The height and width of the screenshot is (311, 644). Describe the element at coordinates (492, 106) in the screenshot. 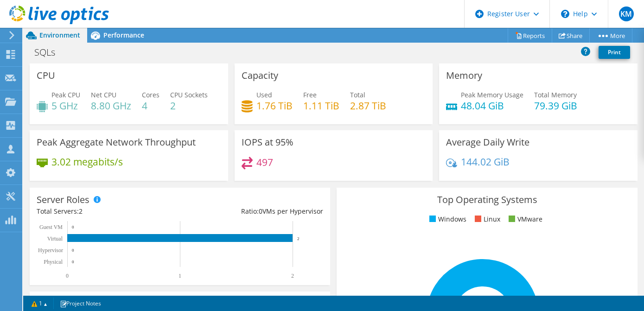

I see `h4: 48.04 GiB` at that location.